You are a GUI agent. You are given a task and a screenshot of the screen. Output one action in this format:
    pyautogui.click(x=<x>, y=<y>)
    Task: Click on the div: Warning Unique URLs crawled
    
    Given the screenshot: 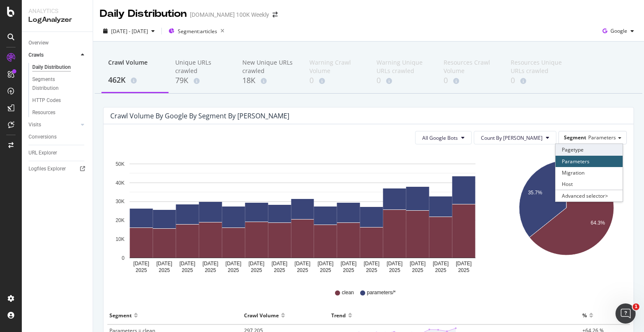 What is the action you would take?
    pyautogui.click(x=404, y=67)
    